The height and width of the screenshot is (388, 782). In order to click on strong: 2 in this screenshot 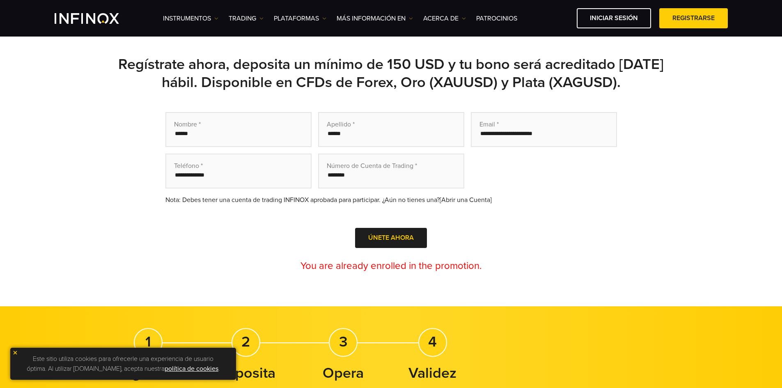, I will do `click(245, 341)`.